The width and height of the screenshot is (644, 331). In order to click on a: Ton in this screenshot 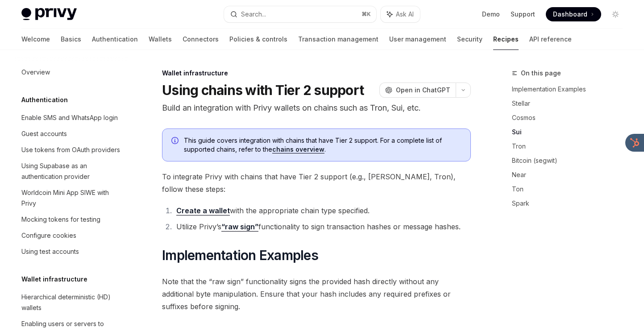, I will do `click(571, 189)`.